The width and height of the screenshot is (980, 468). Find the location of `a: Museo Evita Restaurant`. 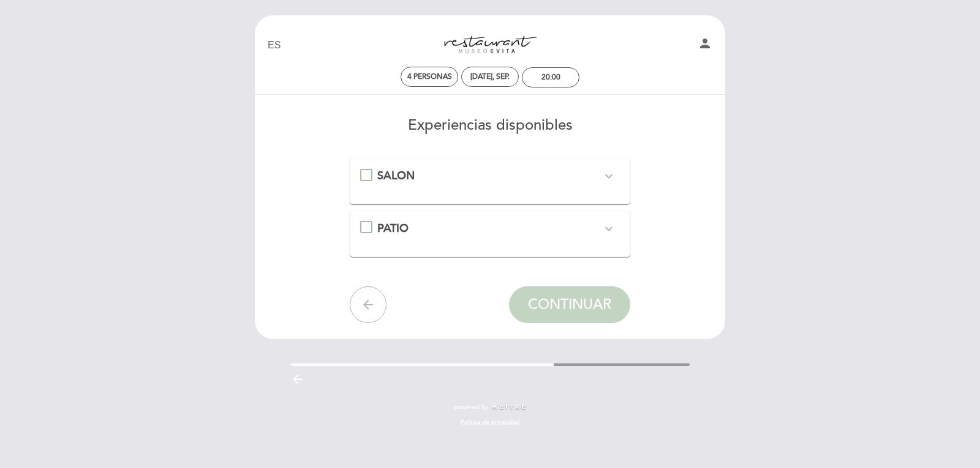

a: Museo Evita Restaurant is located at coordinates (490, 45).